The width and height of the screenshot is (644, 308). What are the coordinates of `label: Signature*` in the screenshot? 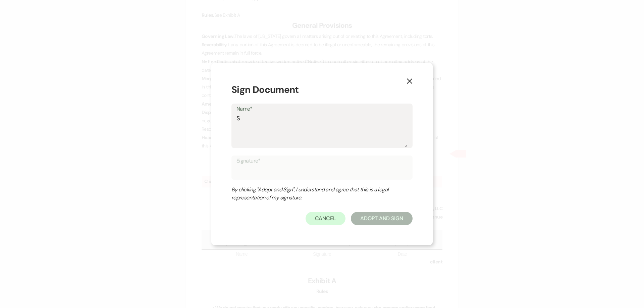 It's located at (322, 161).